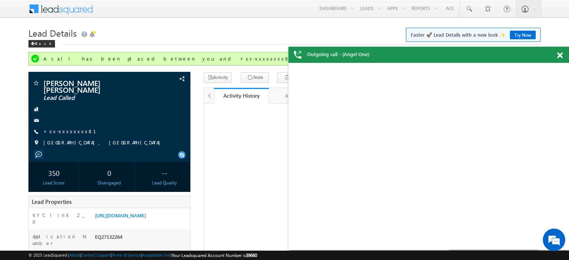  What do you see at coordinates (241, 95) in the screenshot?
I see `div: Activity History` at bounding box center [241, 95].